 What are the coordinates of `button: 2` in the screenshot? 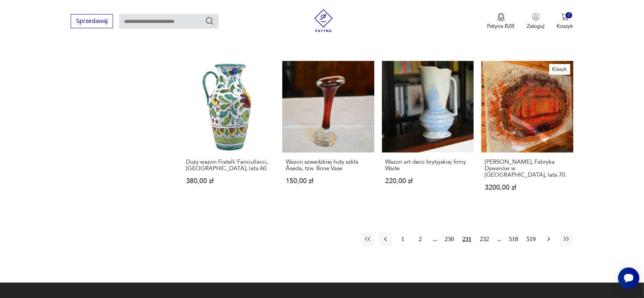 It's located at (421, 239).